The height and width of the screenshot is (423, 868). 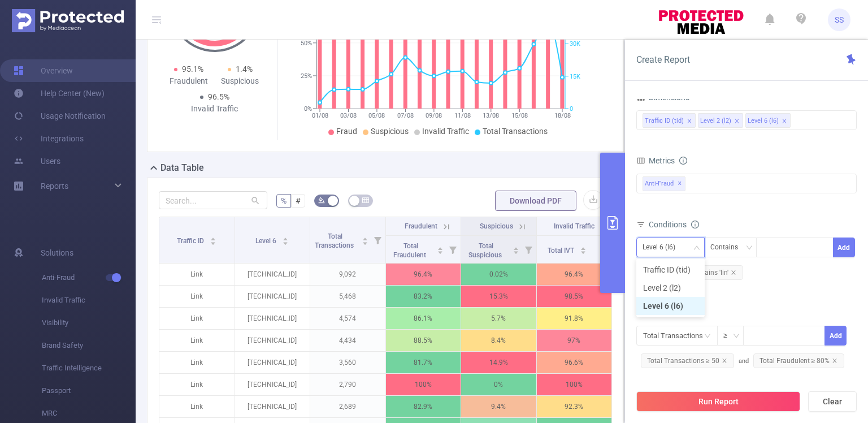 What do you see at coordinates (49, 138) in the screenshot?
I see `a: Integrations` at bounding box center [49, 138].